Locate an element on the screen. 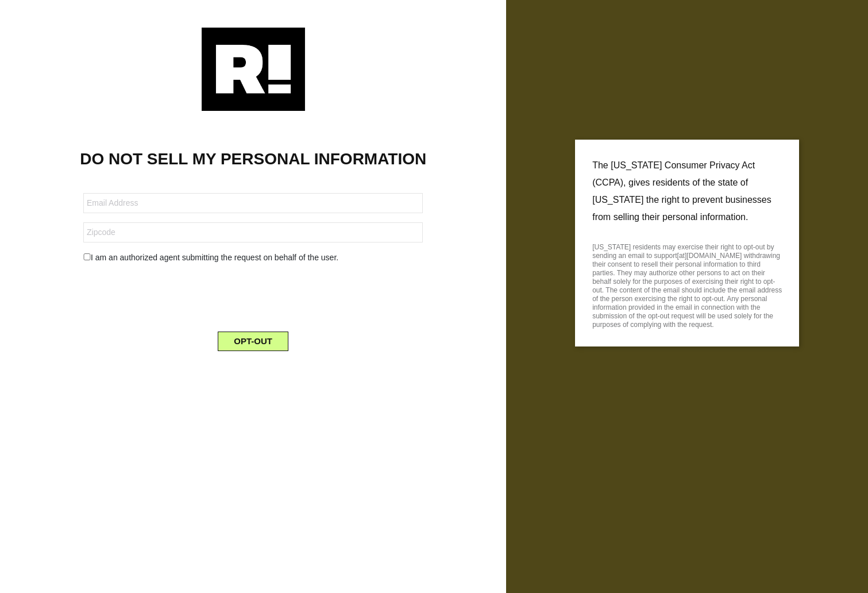 The image size is (868, 593). button: OPT-OUT is located at coordinates (253, 342).